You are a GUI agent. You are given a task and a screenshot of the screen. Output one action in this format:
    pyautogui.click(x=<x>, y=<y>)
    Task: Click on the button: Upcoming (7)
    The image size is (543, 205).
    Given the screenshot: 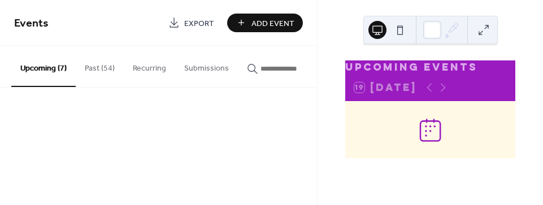 What is the action you would take?
    pyautogui.click(x=44, y=66)
    